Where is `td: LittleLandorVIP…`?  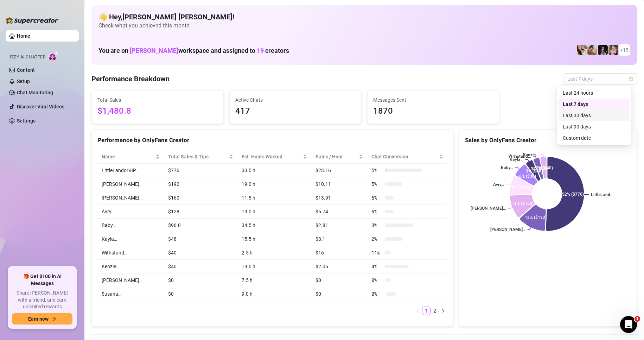
td: LittleLandorVIP… is located at coordinates (131, 170).